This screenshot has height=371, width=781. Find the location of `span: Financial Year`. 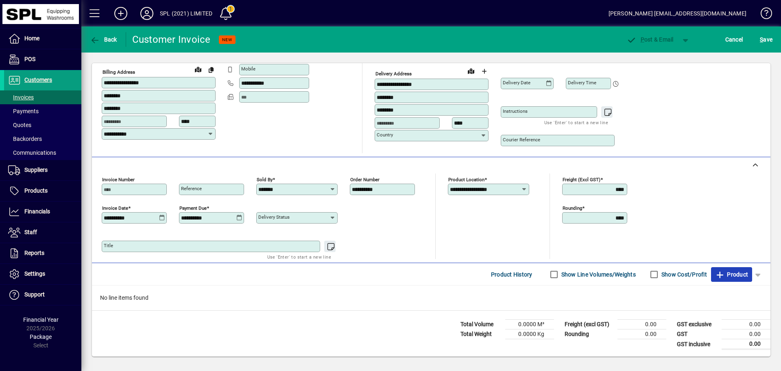

span: Financial Year is located at coordinates (41, 319).